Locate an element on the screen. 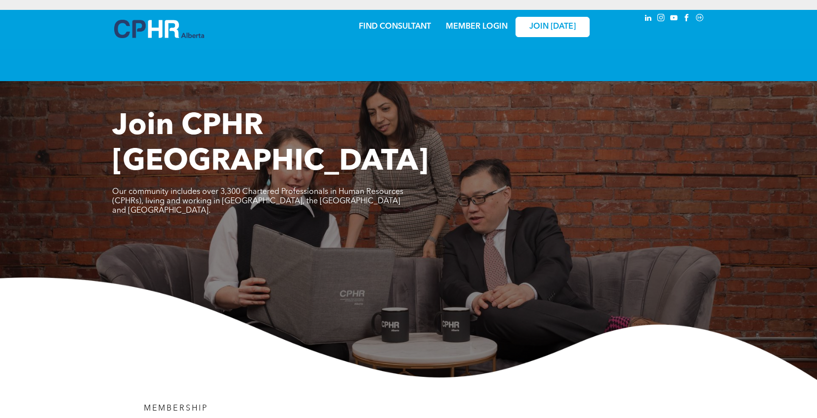  a: MEMBER LOGIN is located at coordinates (476, 27).